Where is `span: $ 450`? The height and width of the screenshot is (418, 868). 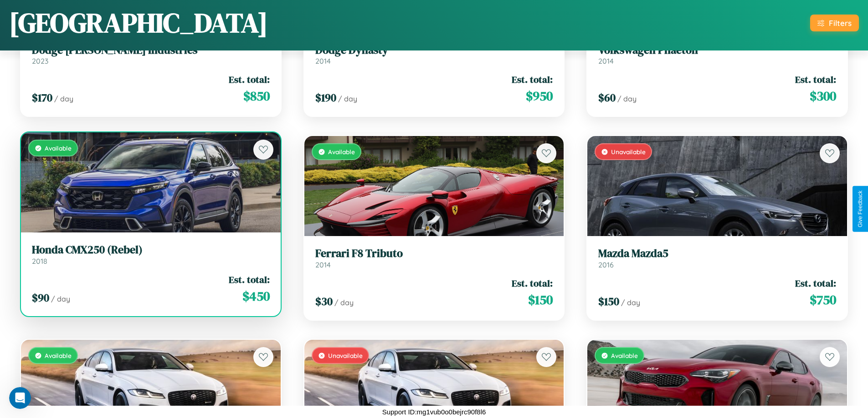
span: $ 450 is located at coordinates (256, 296).